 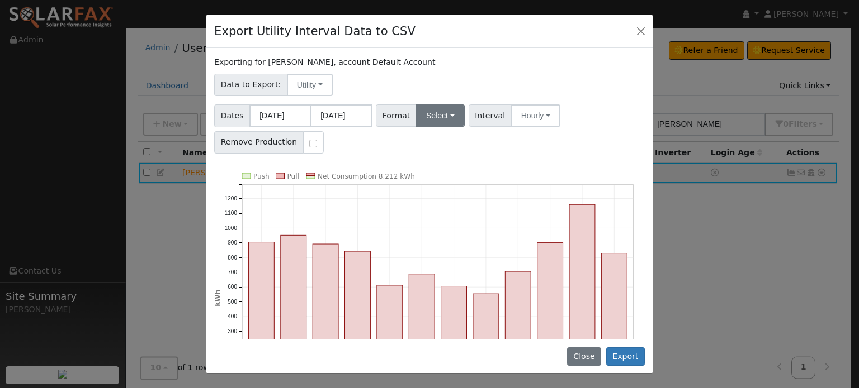 I want to click on text: 500, so click(x=232, y=302).